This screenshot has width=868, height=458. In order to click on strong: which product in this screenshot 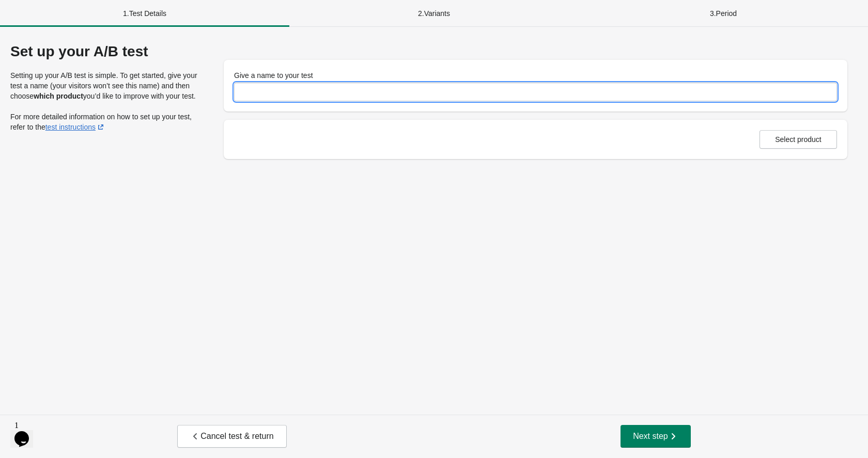, I will do `click(58, 96)`.